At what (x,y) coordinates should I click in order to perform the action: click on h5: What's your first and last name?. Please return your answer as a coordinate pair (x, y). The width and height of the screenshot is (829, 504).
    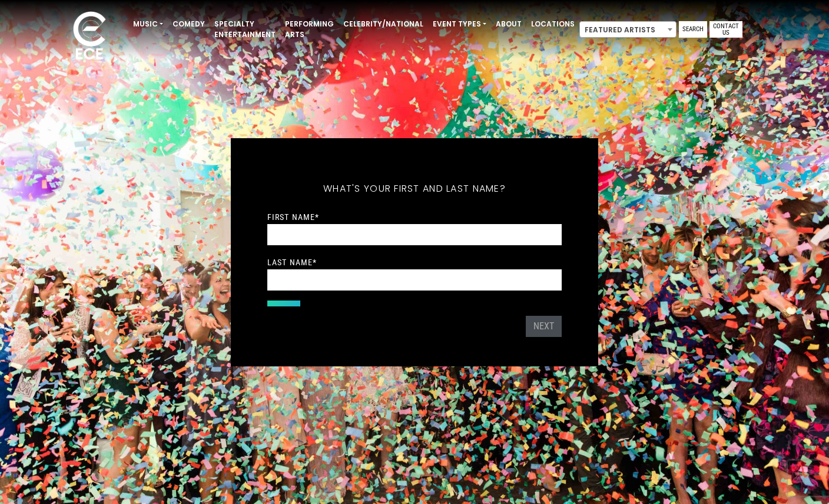
    Looking at the image, I should click on (414, 189).